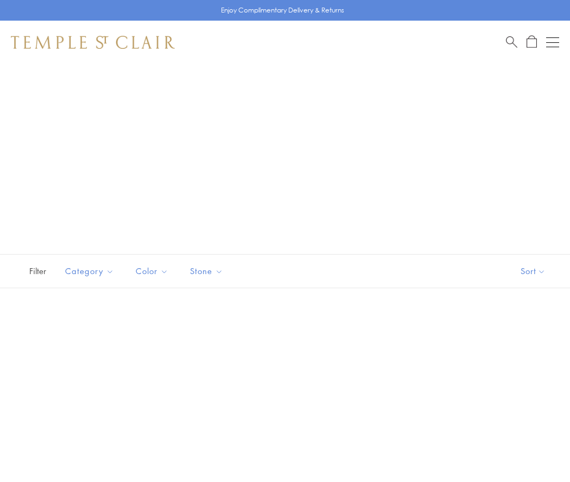 The height and width of the screenshot is (482, 570). What do you see at coordinates (208, 271) in the screenshot?
I see `span: Stone` at bounding box center [208, 271].